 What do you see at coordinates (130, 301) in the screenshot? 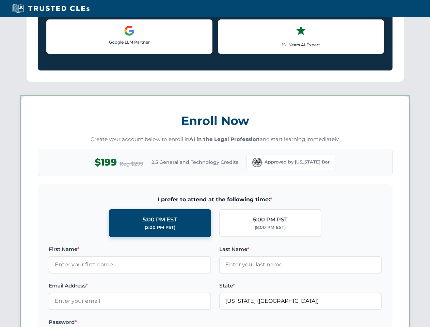
I see `input: Enter your email` at bounding box center [130, 301].